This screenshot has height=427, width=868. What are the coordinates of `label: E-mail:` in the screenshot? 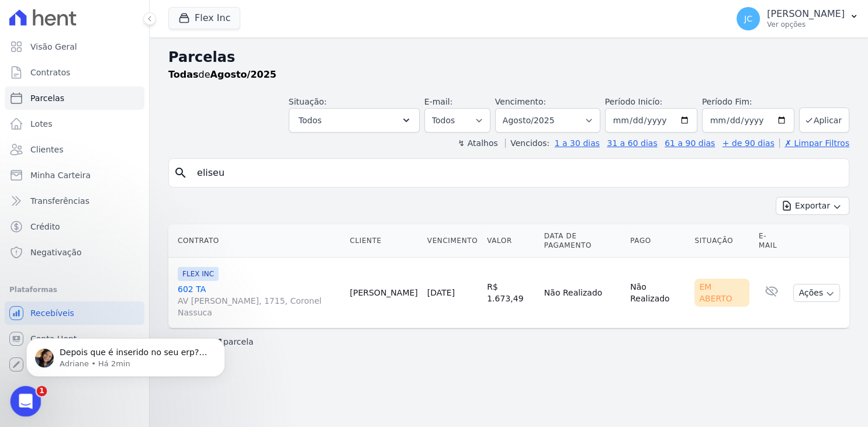 It's located at (438, 102).